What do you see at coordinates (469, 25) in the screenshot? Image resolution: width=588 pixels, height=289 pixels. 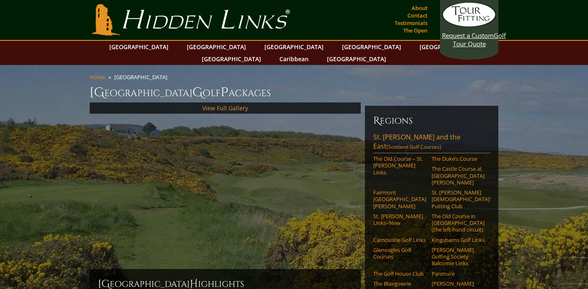 I see `a: Request a CustomGolf Tour Quote` at bounding box center [469, 25].